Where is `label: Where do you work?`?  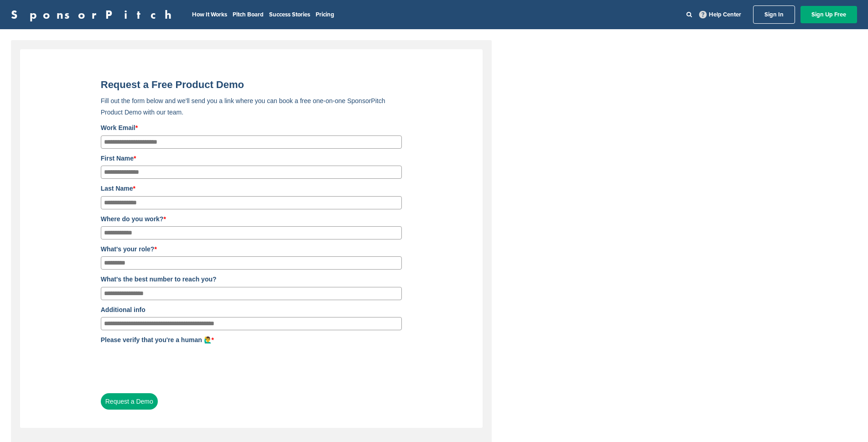 label: Where do you work? is located at coordinates (252, 219).